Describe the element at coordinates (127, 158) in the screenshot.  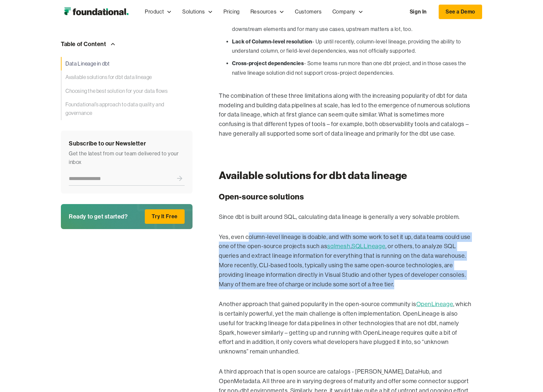
I see `div: Get the latest from our team delivered to your inbox` at that location.